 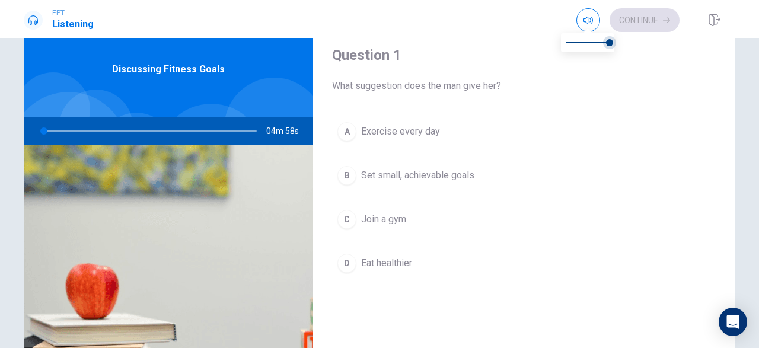 I want to click on div: D, so click(x=347, y=263).